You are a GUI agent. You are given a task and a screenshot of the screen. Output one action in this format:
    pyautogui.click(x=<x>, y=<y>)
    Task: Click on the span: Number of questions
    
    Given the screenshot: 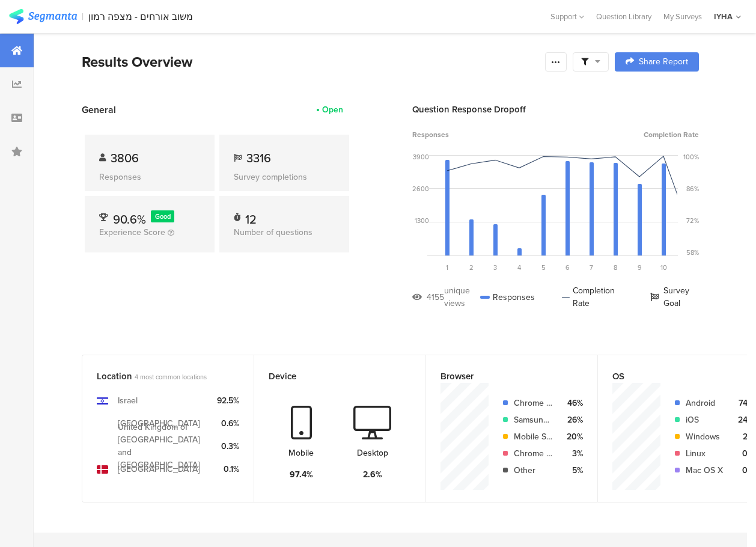 What is the action you would take?
    pyautogui.click(x=272, y=232)
    